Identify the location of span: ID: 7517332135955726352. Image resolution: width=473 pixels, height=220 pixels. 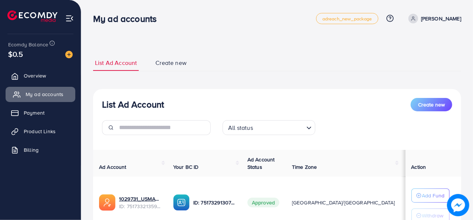
(140, 206).